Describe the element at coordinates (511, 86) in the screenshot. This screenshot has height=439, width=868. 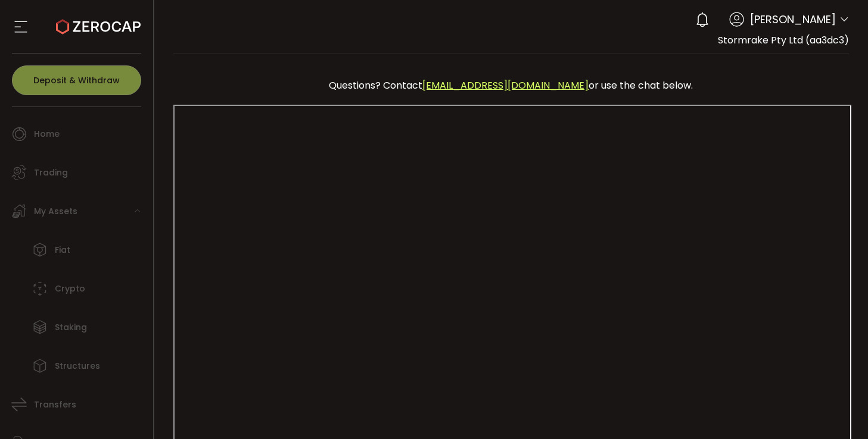
I see `div: Questions? Contact or use the chat below.` at that location.